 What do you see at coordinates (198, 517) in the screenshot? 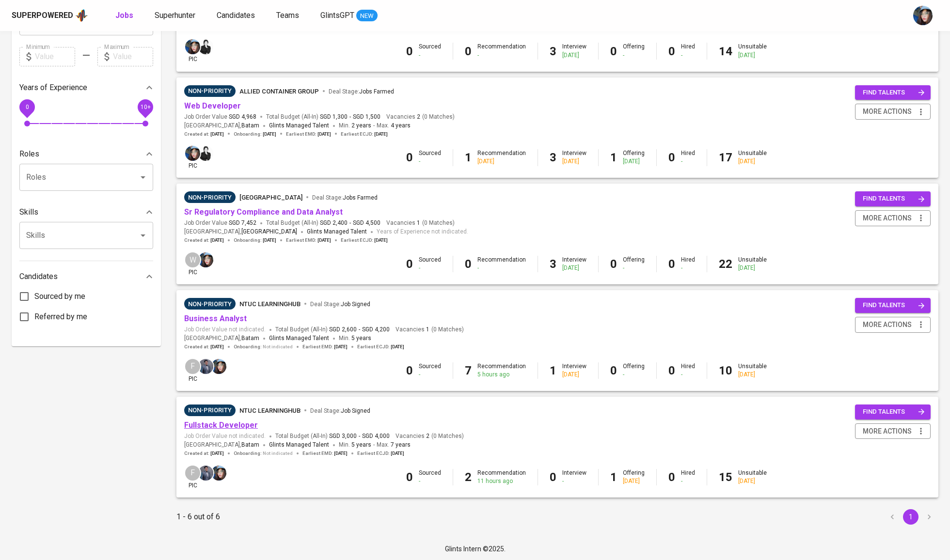
I see `p: 1 - 6 out of 6` at bounding box center [198, 517].